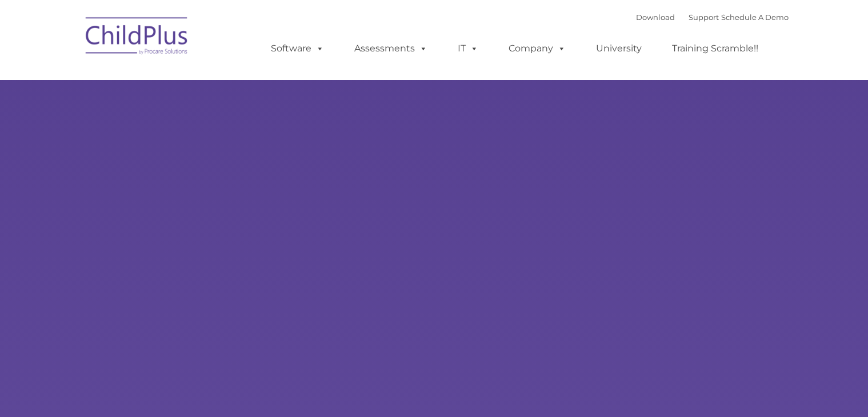 This screenshot has height=417, width=868. I want to click on a: University, so click(619, 49).